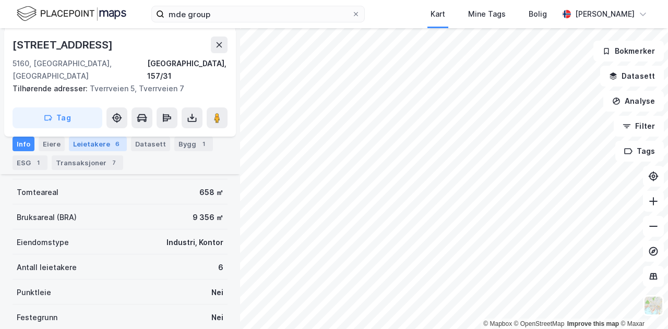 The height and width of the screenshot is (329, 668). Describe the element at coordinates (258, 14) in the screenshot. I see `input: Søk på adresse, matrikkel, gårdeiere, leietakere eller personer` at that location.